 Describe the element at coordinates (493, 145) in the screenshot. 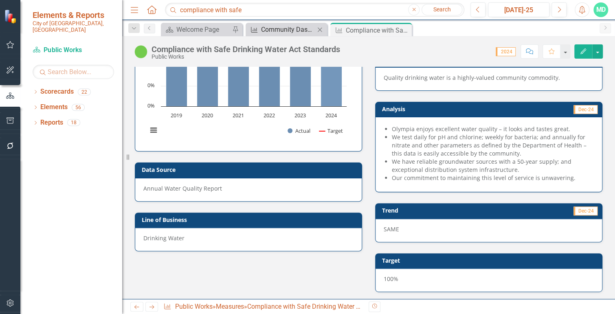

I see `li: We test daily for pH and chlorine; weekly for bacteria; and annually for nitrate and other parame...` at that location.